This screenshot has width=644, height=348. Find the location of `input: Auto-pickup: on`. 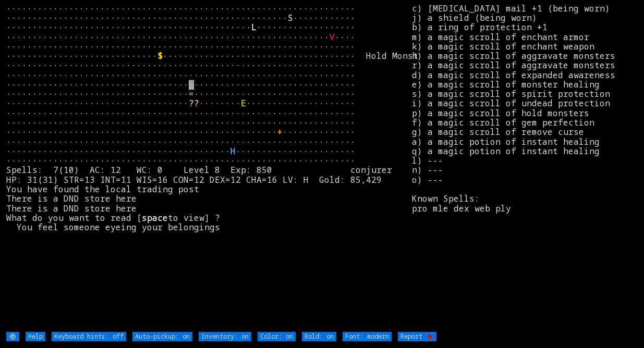

input: Auto-pickup: on is located at coordinates (162, 337).